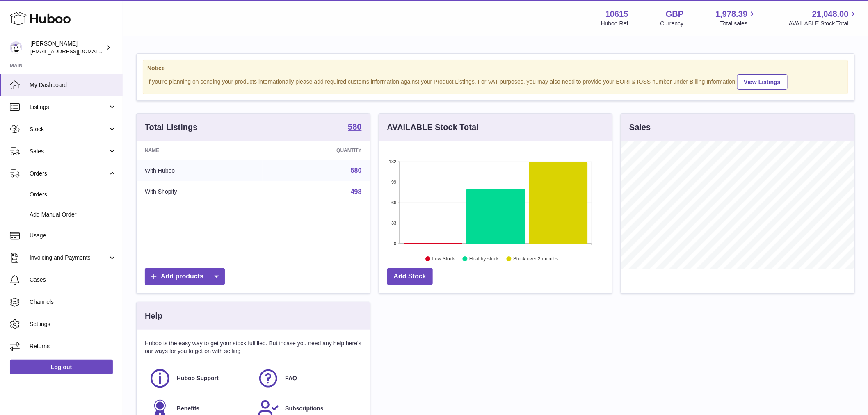 The width and height of the screenshot is (868, 415). I want to click on strong: GBP, so click(675, 14).